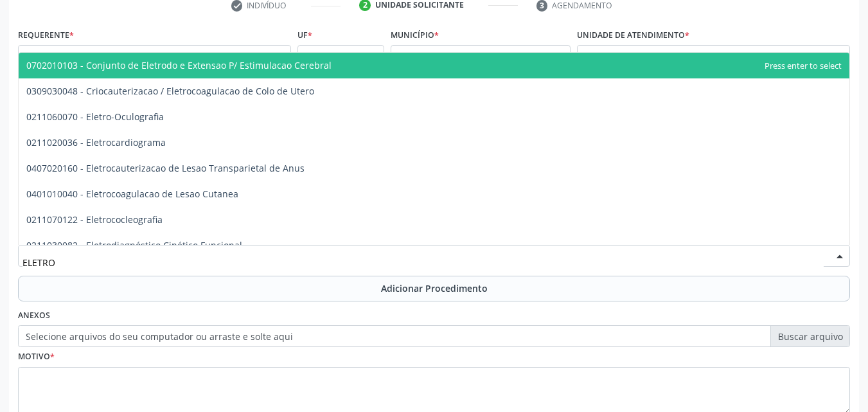  I want to click on label: Anexos, so click(34, 316).